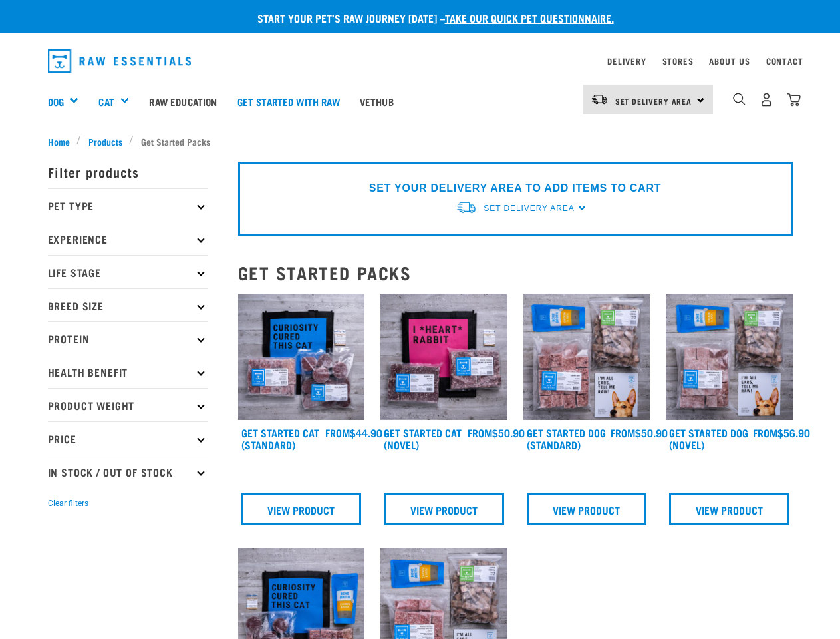 The height and width of the screenshot is (639, 840). What do you see at coordinates (587, 357) in the screenshot?
I see `img: NSP Dog Standard Update` at bounding box center [587, 357].